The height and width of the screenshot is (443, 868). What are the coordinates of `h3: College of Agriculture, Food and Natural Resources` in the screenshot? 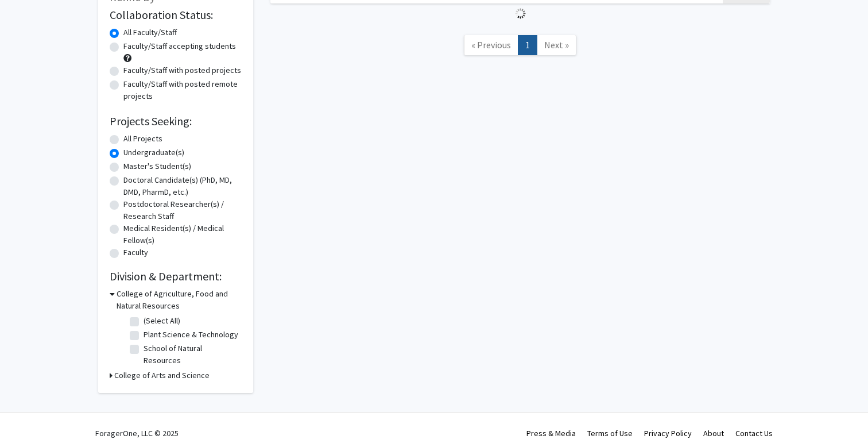 It's located at (179, 300).